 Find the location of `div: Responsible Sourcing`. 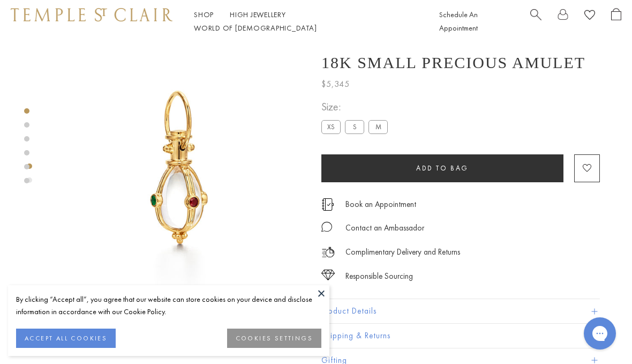

div: Responsible Sourcing is located at coordinates (380, 276).